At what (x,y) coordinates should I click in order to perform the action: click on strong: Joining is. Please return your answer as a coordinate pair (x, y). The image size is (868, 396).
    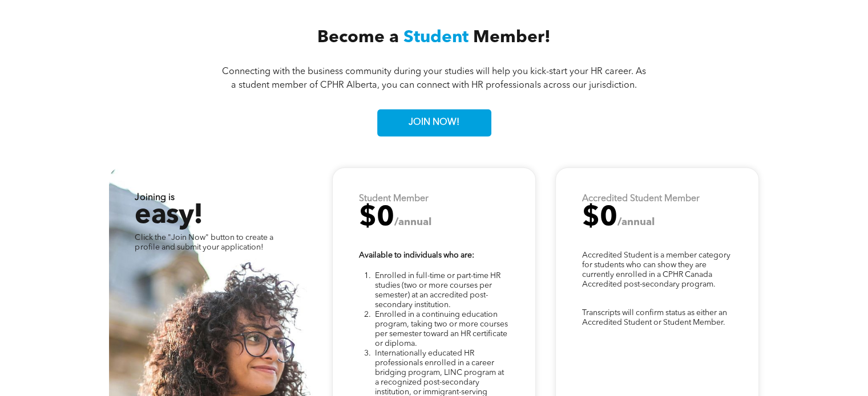
    Looking at the image, I should click on (154, 198).